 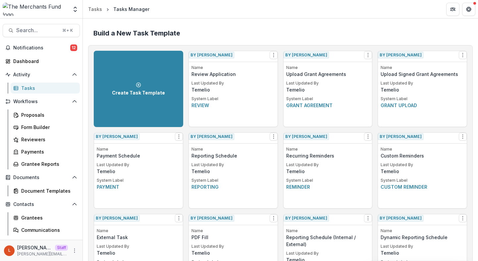 What do you see at coordinates (328, 105) in the screenshot?
I see `p: Grant agreement` at bounding box center [328, 105].